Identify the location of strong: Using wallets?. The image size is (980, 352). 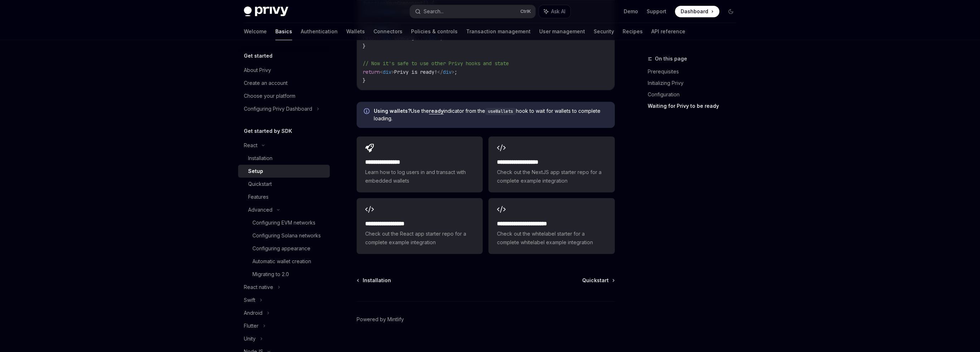
(393, 110).